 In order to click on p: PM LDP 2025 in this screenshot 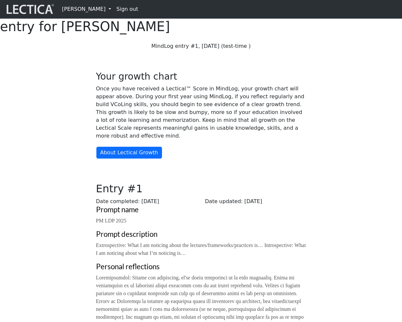, I will do `click(201, 221)`.